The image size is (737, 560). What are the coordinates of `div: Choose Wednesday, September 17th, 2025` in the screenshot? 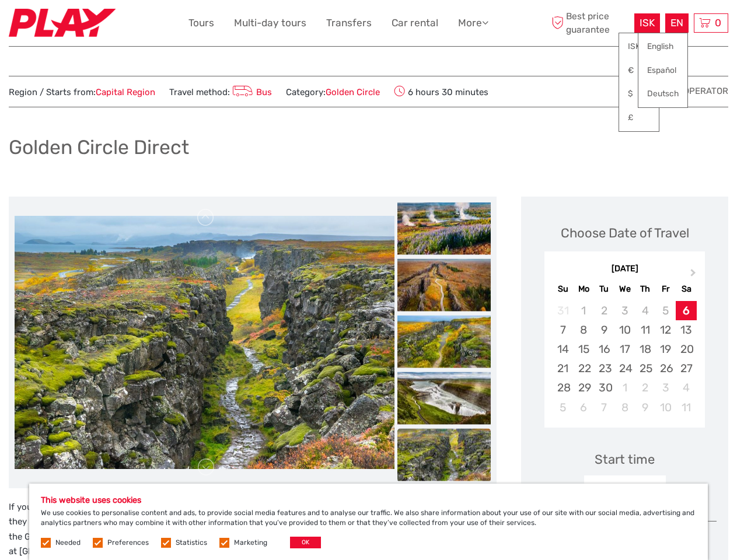 It's located at (624, 349).